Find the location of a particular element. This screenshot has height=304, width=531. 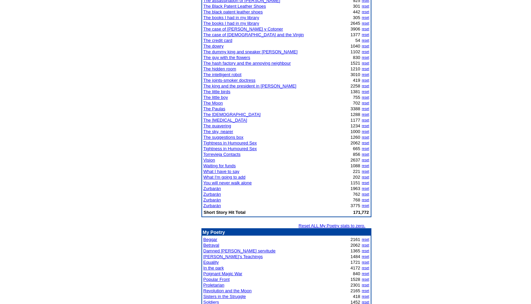

a: You will never walk alone is located at coordinates (228, 182).